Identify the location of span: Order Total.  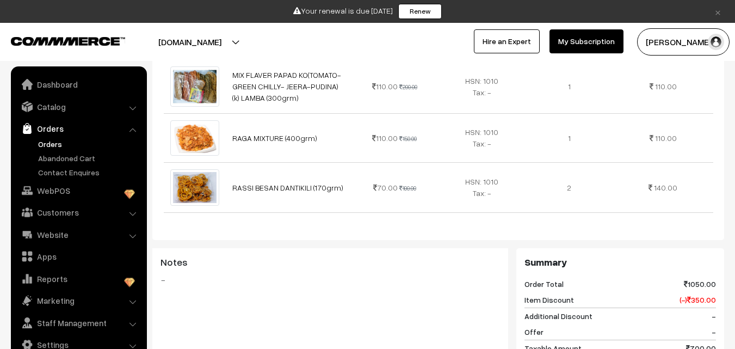
(544, 283).